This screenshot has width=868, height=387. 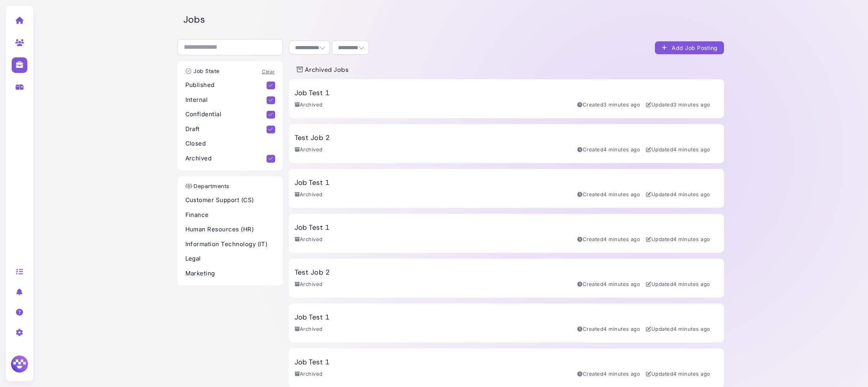 What do you see at coordinates (230, 143) in the screenshot?
I see `p: Closed` at bounding box center [230, 143].